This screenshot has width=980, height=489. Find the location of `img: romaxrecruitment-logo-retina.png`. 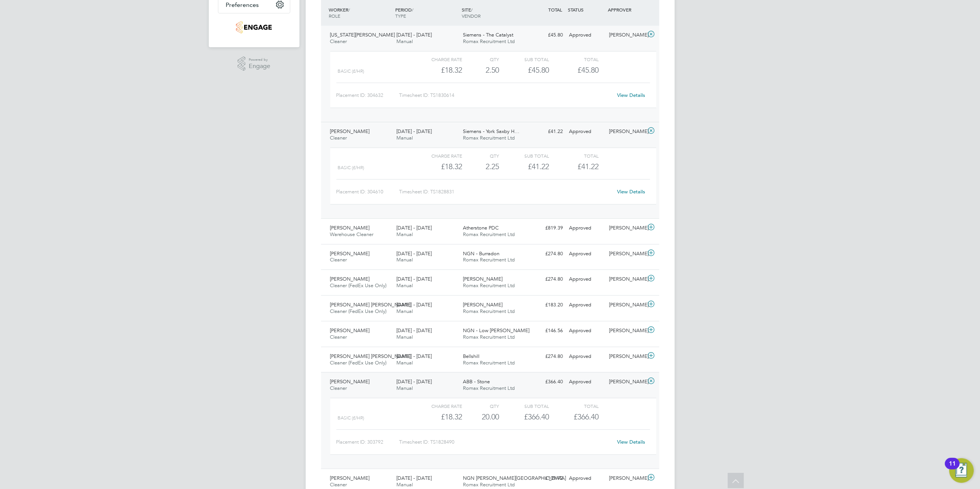

img: romaxrecruitment-logo-retina.png is located at coordinates (254, 27).